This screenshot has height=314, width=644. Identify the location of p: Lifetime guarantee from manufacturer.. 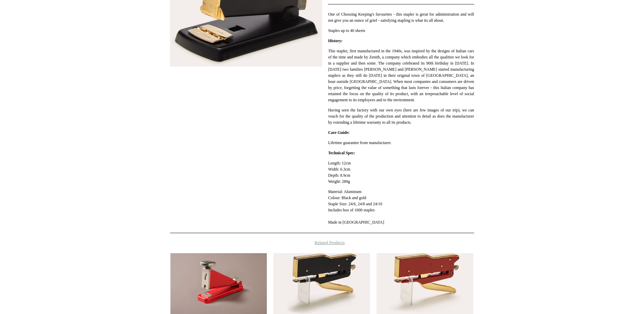
(401, 143).